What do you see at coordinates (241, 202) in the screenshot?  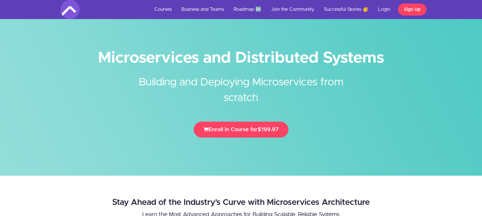 I see `h2: Stay Ahead of the Industry's Curve with Microservices Architecture` at bounding box center [241, 202].